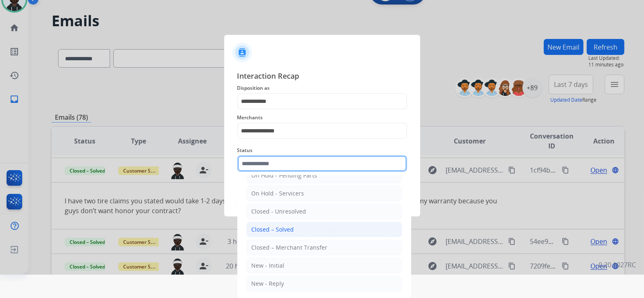 This screenshot has height=298, width=644. Describe the element at coordinates (268, 283) in the screenshot. I see `div: New - Reply` at that location.